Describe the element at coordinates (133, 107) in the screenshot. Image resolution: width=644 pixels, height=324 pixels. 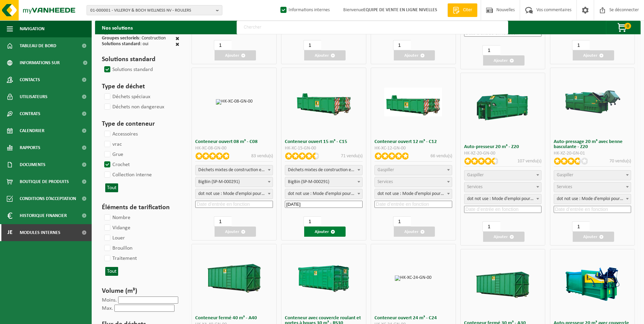
I see `label: Déchets non dangereux` at that location.